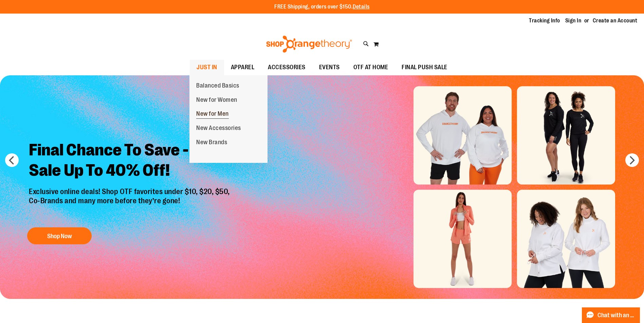 The image size is (644, 323). Describe the element at coordinates (309, 44) in the screenshot. I see `img: Shop Orangetheory` at that location.